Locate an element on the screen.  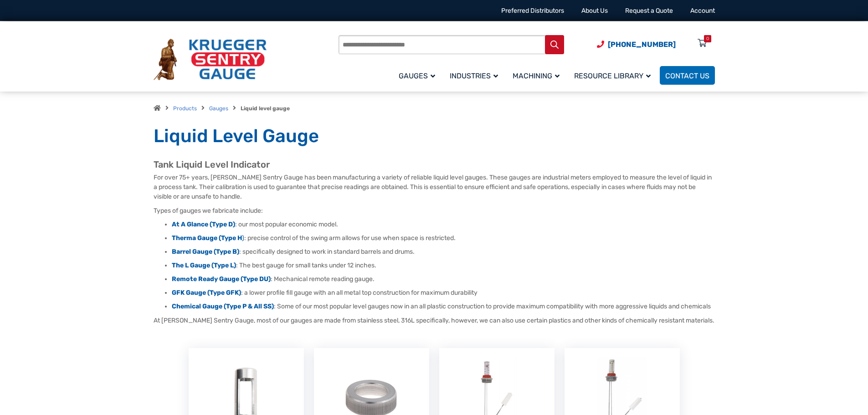
strong: Chemical Gauge (Type P & All SS) is located at coordinates (223, 306).